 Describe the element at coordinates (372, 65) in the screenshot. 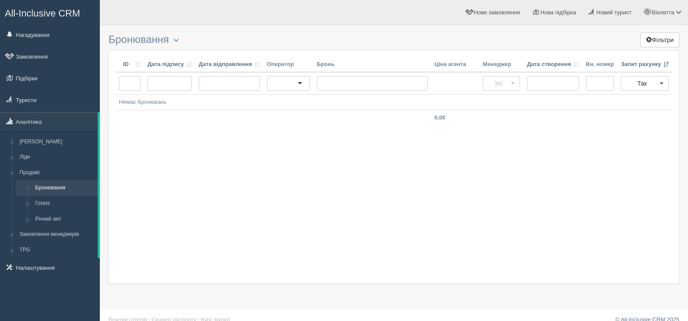

I see `th: Бронь` at that location.